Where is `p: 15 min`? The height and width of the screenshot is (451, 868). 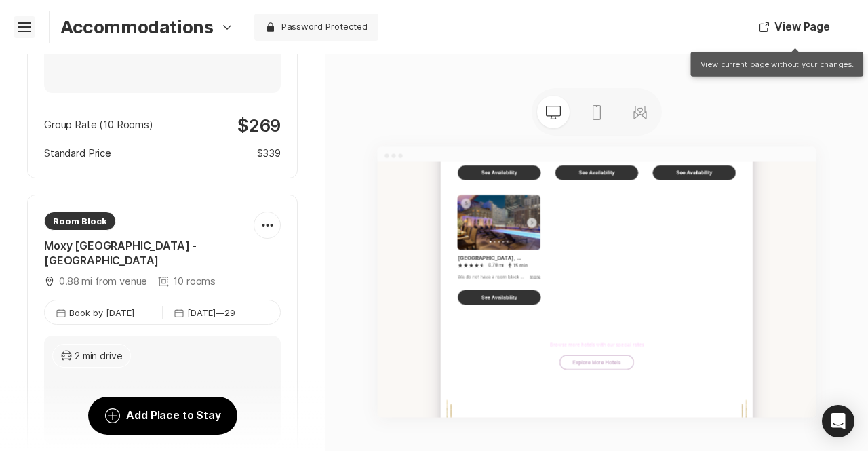 p: 15 min is located at coordinates (319, 231).